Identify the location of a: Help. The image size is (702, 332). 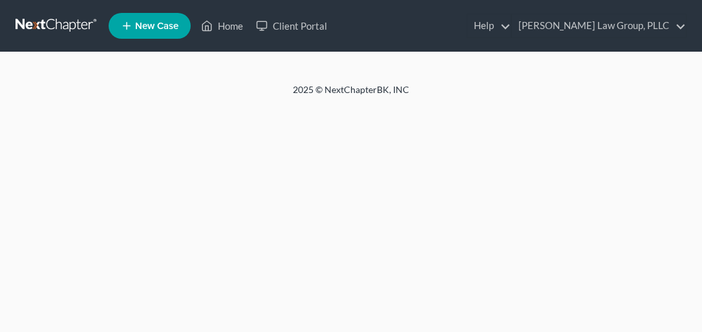
(489, 26).